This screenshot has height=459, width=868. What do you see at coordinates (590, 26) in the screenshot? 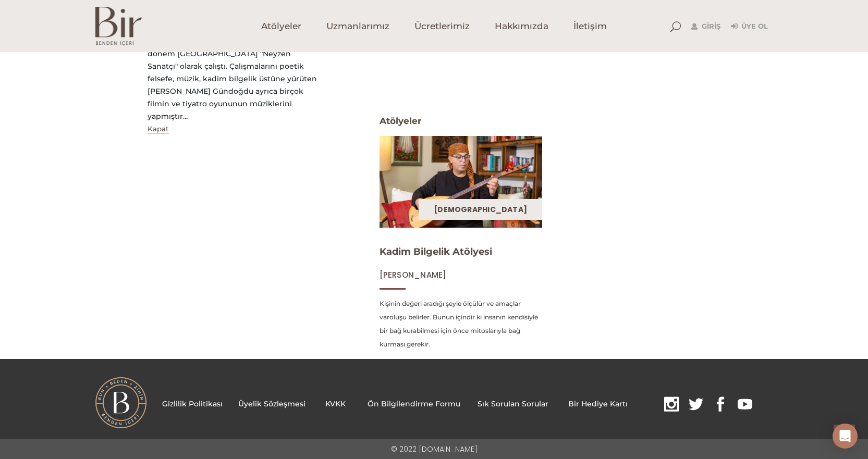
I see `span: İletişim` at bounding box center [590, 26].